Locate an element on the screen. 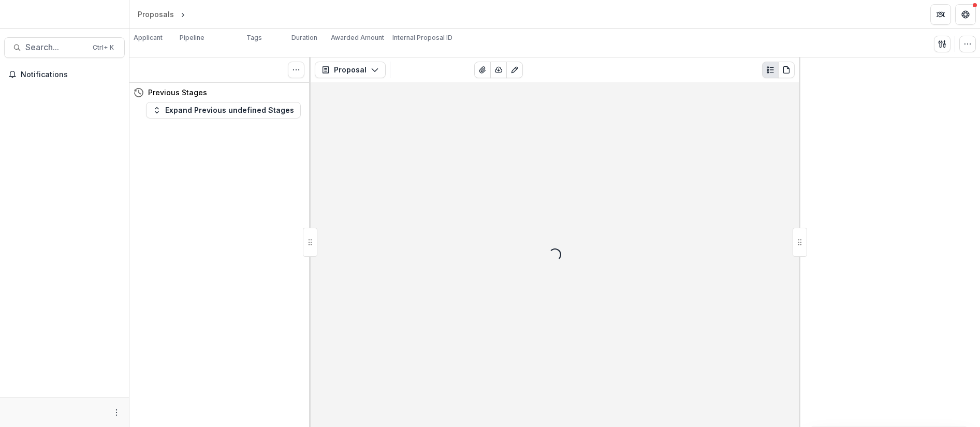 The height and width of the screenshot is (427, 980). span: Search... is located at coordinates (56, 47).